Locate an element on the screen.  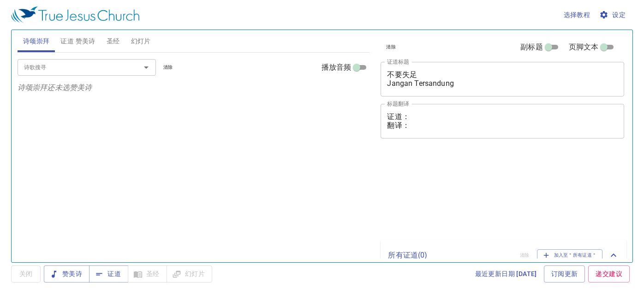
div: 所有证道(0)清除加入至＂所有证道＂ is located at coordinates (503, 255).